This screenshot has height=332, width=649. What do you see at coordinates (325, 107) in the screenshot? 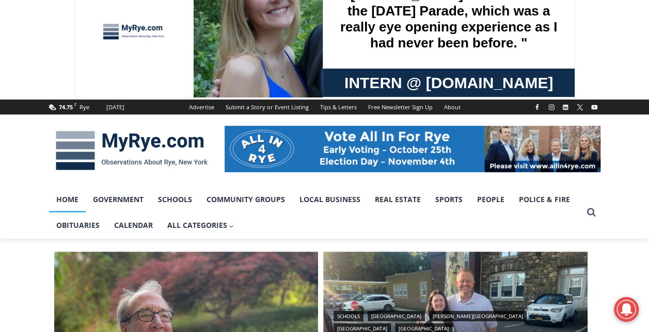
I see `nav: Secondary Navigation` at bounding box center [325, 107].